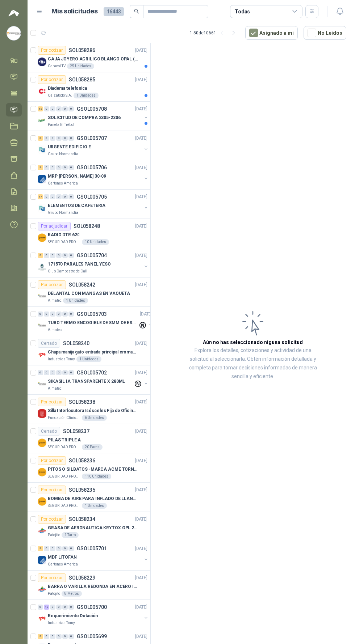 The image size is (355, 644). Describe the element at coordinates (76, 301) in the screenshot. I see `div: 1 Unidades` at that location.